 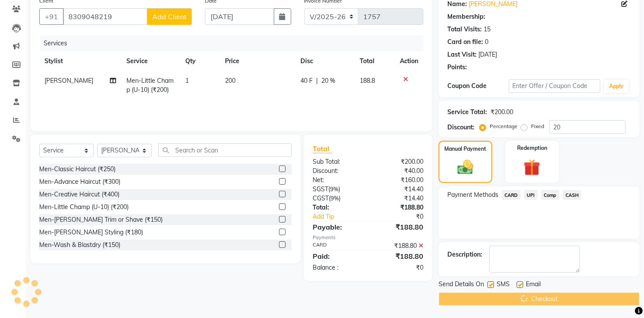 I want to click on img: _gift.svg, so click(x=532, y=167).